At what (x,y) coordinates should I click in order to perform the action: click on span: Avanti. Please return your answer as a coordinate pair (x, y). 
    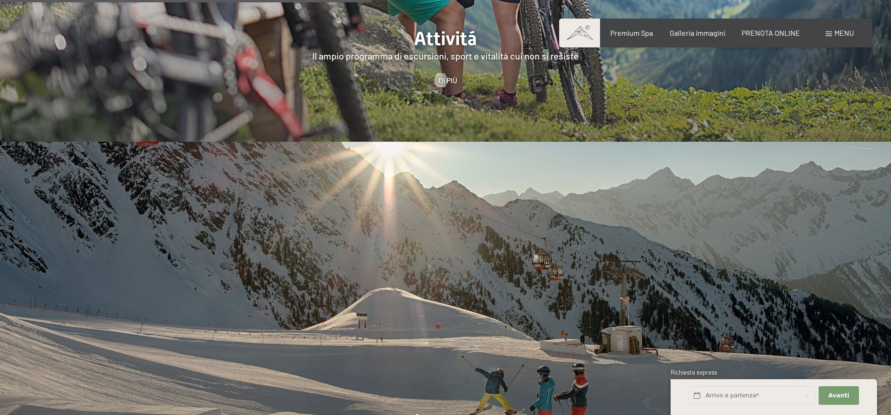
    Looking at the image, I should click on (839, 395).